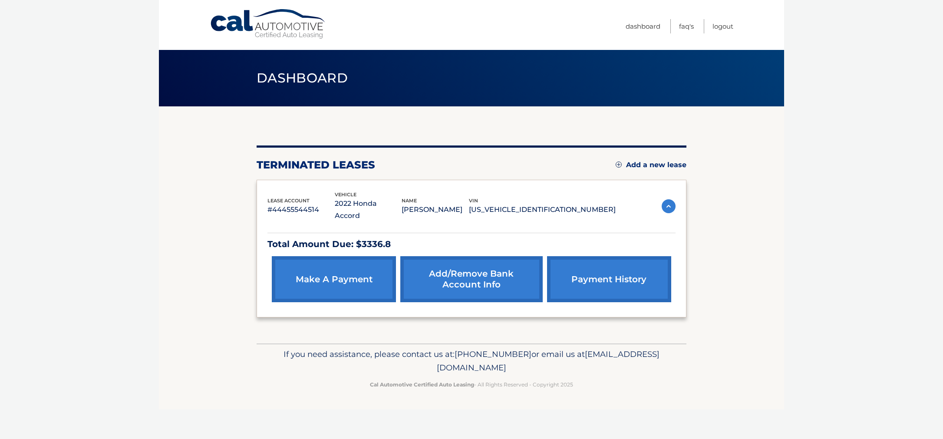 This screenshot has height=439, width=943. I want to click on p: - All Rights Reserved - Copyright 2025, so click(471, 384).